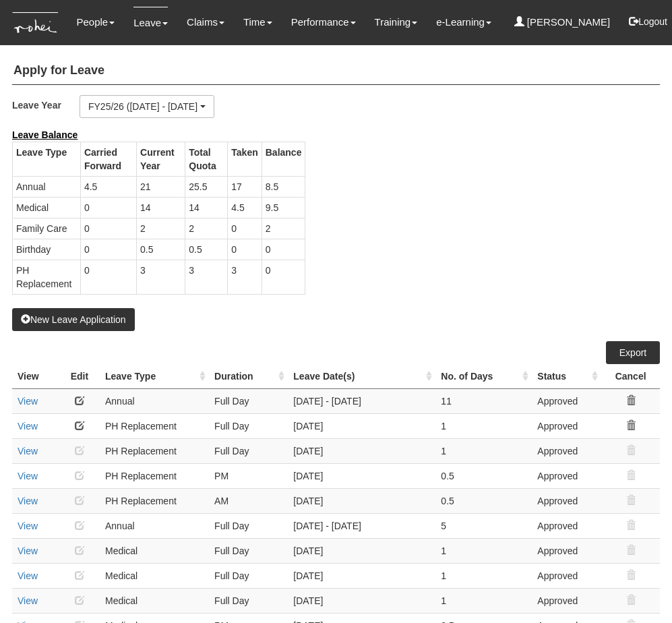 This screenshot has width=672, height=623. What do you see at coordinates (45, 228) in the screenshot?
I see `td: Family Care` at bounding box center [45, 228].